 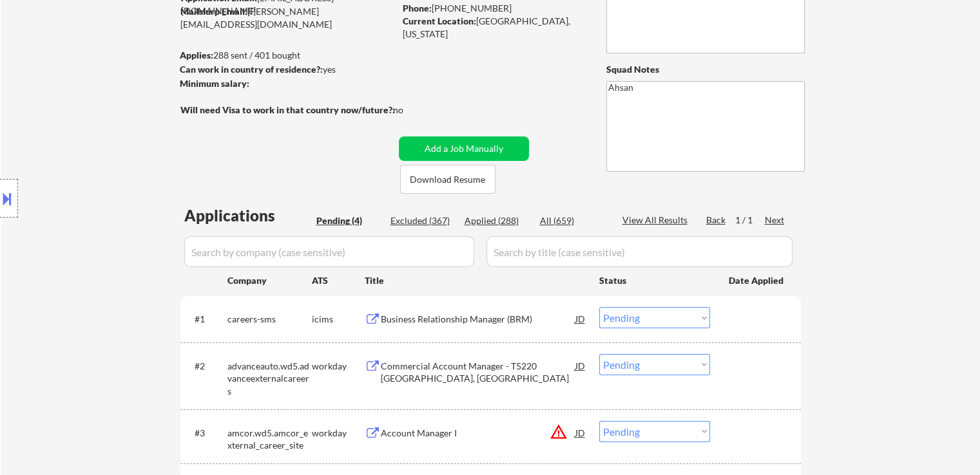 What do you see at coordinates (214, 83) in the screenshot?
I see `strong: Minimum salary:` at bounding box center [214, 83].